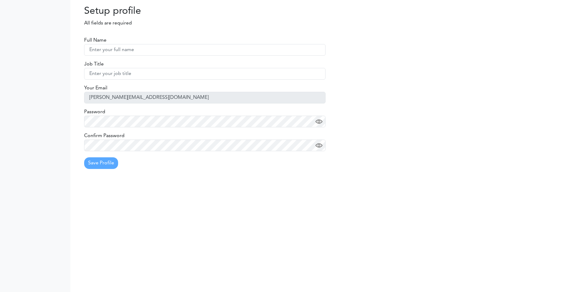 The height and width of the screenshot is (292, 585). I want to click on label: Your Email, so click(96, 88).